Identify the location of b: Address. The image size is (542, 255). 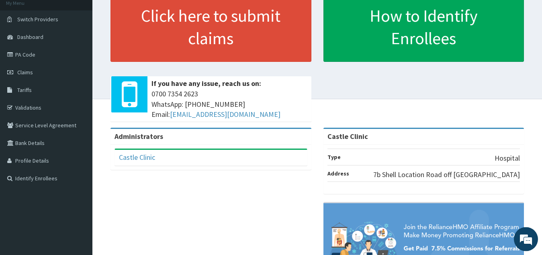
(338, 174).